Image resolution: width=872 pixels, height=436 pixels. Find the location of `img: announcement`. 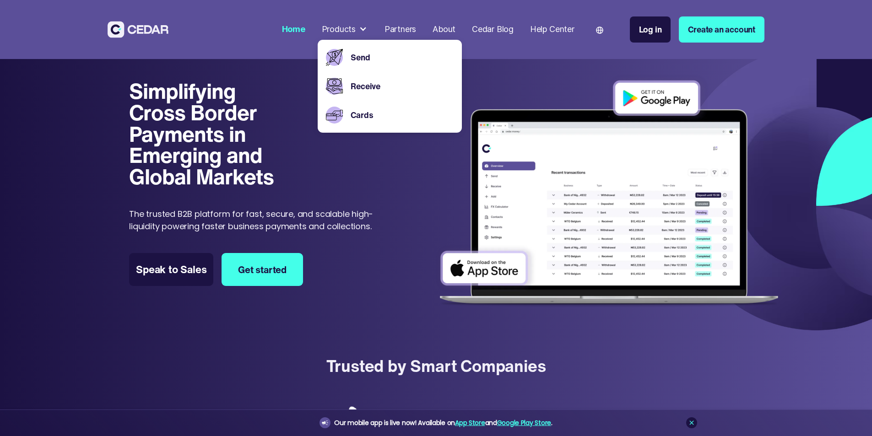

img: announcement is located at coordinates (325, 423).